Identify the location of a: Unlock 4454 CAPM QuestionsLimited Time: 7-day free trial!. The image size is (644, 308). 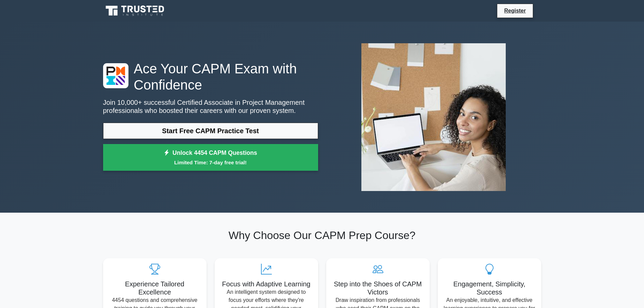
(210, 157).